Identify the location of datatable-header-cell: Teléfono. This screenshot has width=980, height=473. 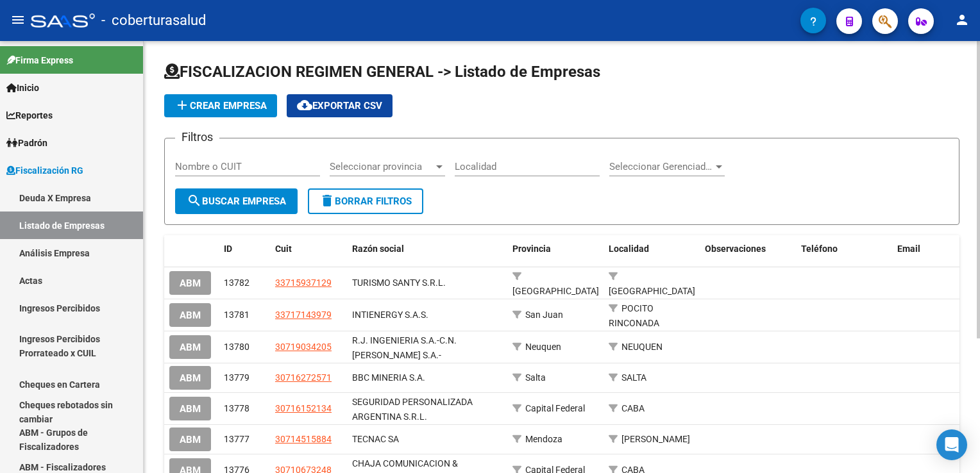
(844, 249).